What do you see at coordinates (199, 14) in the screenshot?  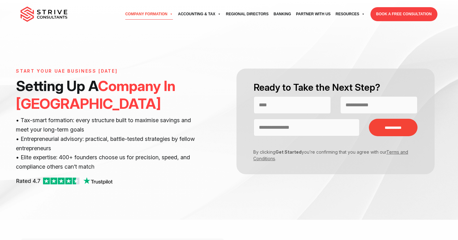 I see `a: Accounting & Tax` at bounding box center [199, 14].